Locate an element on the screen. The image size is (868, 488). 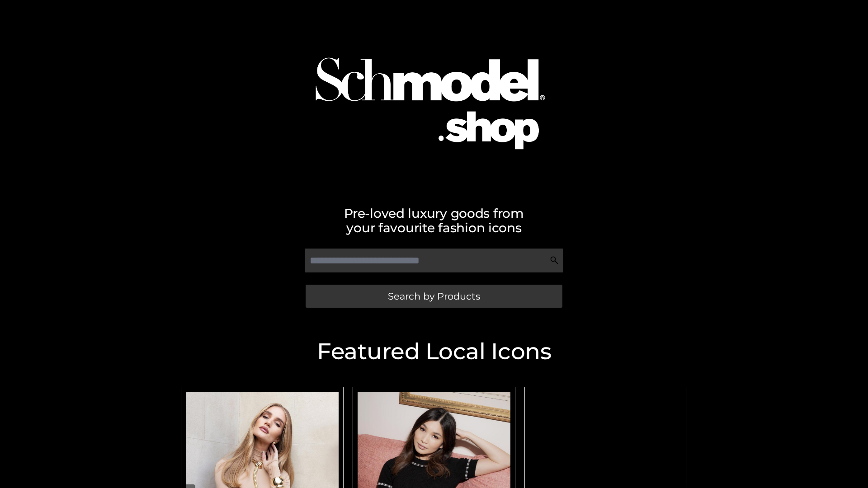
span: Search by Products is located at coordinates (434, 296).